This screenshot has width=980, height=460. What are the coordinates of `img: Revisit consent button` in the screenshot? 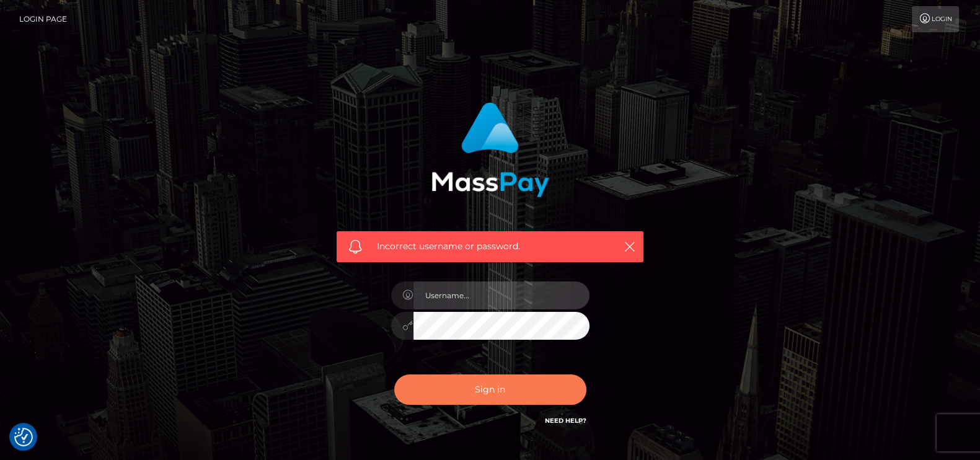 It's located at (23, 437).